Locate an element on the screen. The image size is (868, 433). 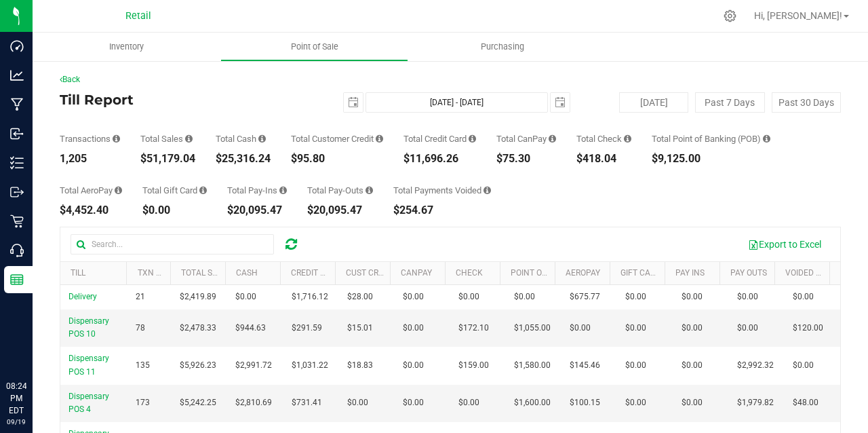
div: $51,179.04 is located at coordinates (168, 159).